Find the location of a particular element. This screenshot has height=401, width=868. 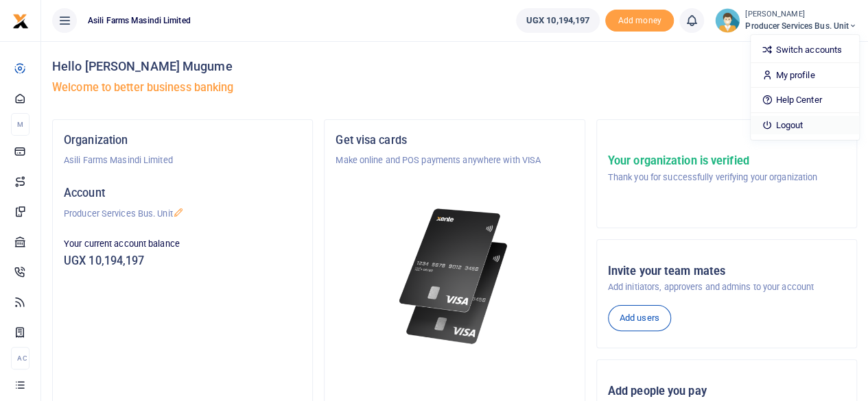

a: Add users is located at coordinates (640, 318).